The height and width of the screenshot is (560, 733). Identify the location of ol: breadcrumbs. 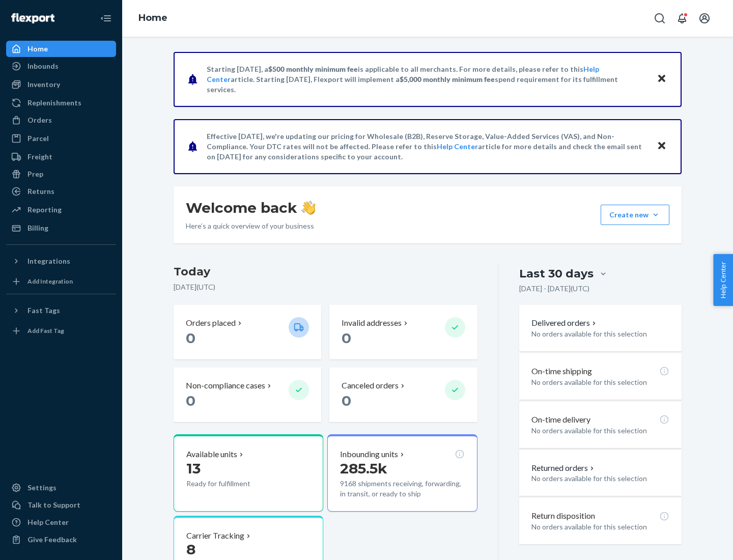
(152, 18).